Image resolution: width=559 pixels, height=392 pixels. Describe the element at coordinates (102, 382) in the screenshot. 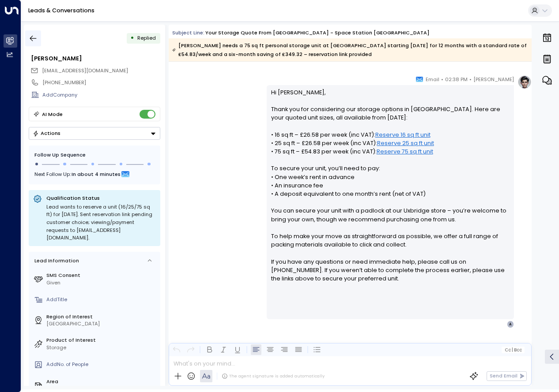

I see `label: Area` at that location.